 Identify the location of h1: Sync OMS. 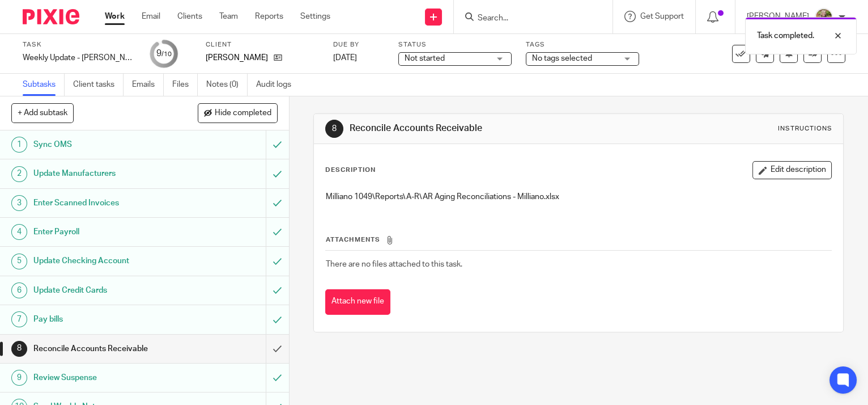
(107, 145).